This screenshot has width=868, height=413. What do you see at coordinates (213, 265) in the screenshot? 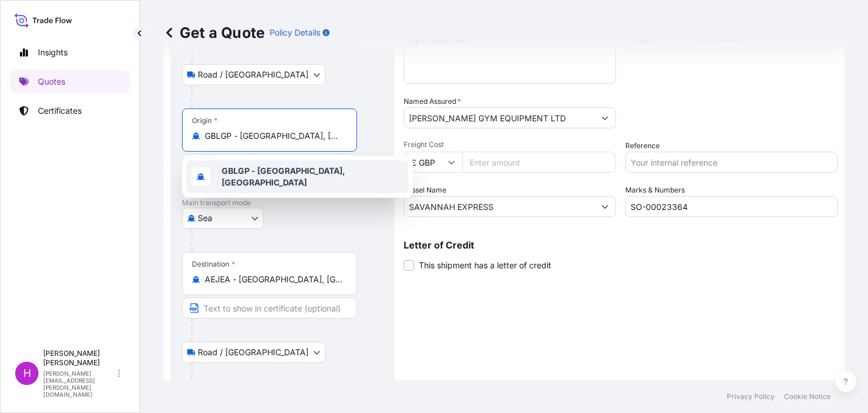
I see `div: Destination` at bounding box center [213, 265].